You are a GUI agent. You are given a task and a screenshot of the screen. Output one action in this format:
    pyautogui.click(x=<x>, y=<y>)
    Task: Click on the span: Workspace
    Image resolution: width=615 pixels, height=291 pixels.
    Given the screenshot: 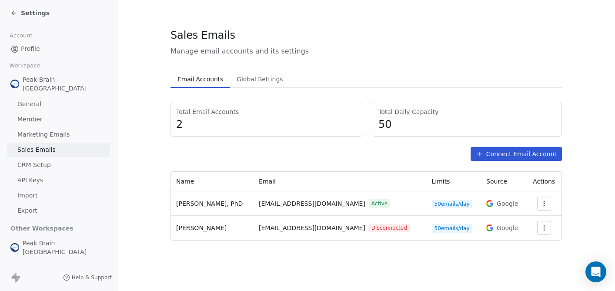 What is the action you would take?
    pyautogui.click(x=25, y=66)
    